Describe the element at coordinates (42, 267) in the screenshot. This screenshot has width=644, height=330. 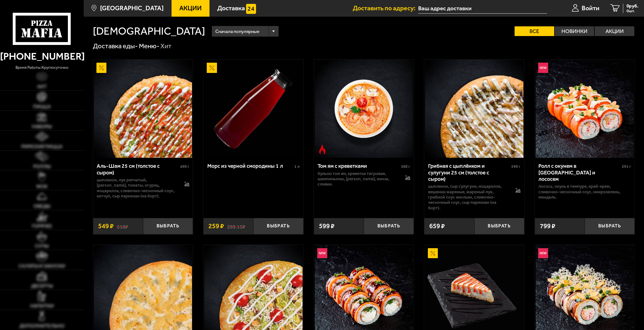
I see `span: Салаты и закуски` at that location.